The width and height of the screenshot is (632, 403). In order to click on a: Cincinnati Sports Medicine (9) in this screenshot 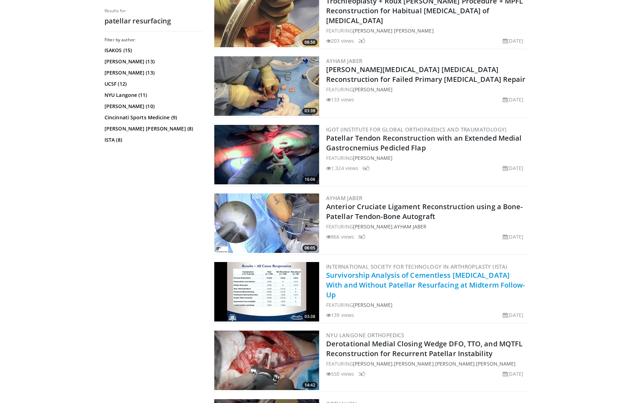, I will do `click(152, 117)`.